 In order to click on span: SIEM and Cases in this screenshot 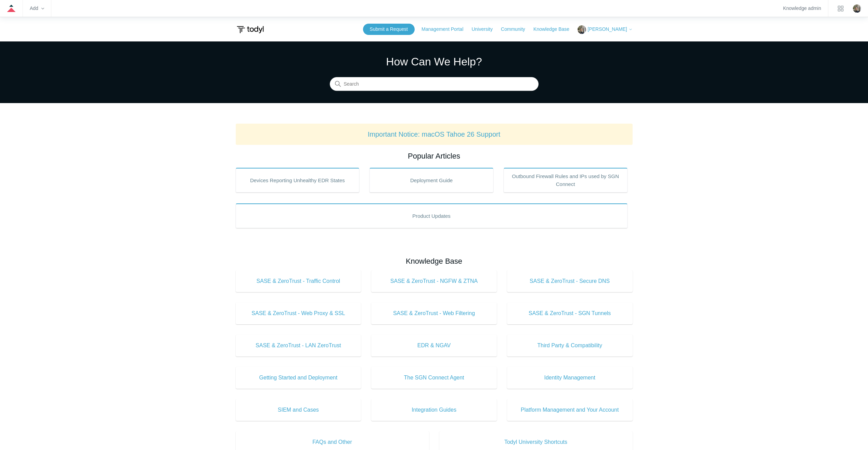, I will do `click(298, 410)`.